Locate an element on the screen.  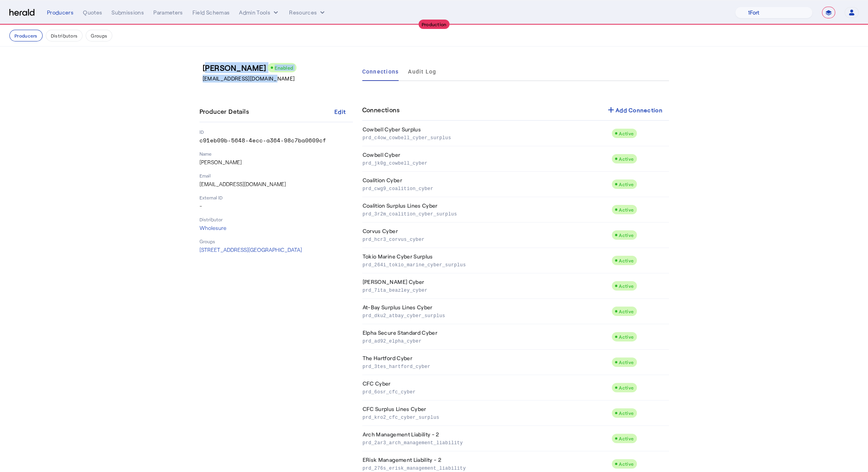
p: prd_kro2_cfc_cyber_surplus is located at coordinates (486, 417).